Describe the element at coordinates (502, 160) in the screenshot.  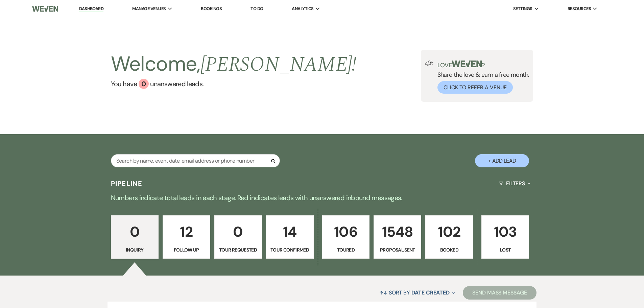
I see `button: + Add Lead` at that location.